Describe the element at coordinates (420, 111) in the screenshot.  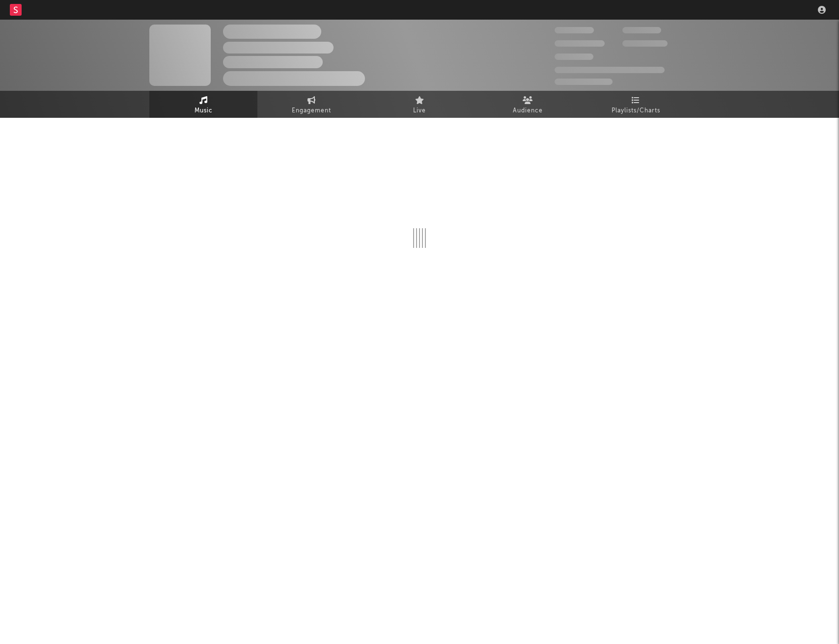
I see `span: Live` at that location.